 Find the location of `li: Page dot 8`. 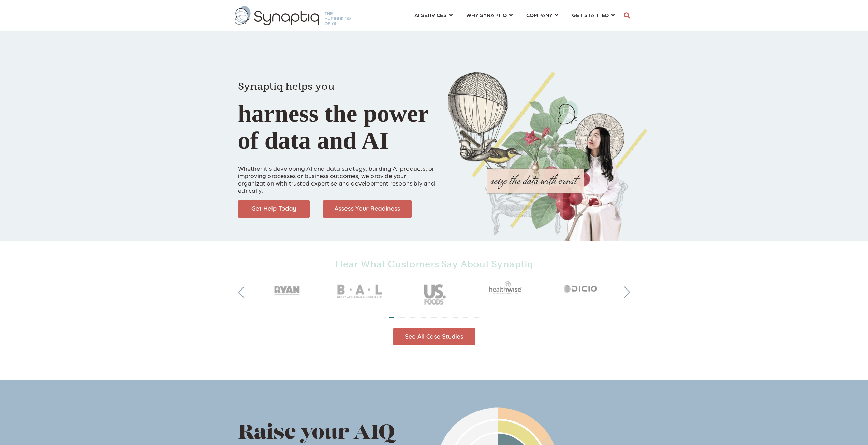

li: Page dot 8 is located at coordinates (466, 317).